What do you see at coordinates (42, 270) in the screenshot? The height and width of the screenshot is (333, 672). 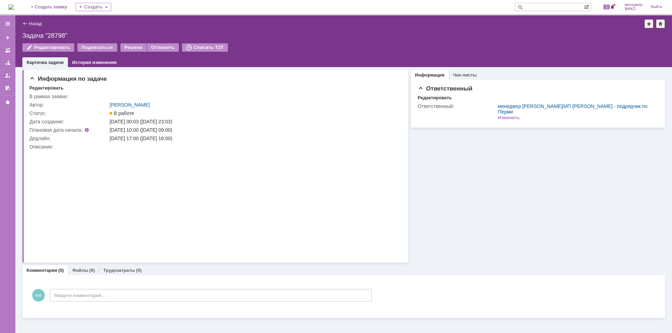 I see `a: Комментарии` at bounding box center [42, 270].